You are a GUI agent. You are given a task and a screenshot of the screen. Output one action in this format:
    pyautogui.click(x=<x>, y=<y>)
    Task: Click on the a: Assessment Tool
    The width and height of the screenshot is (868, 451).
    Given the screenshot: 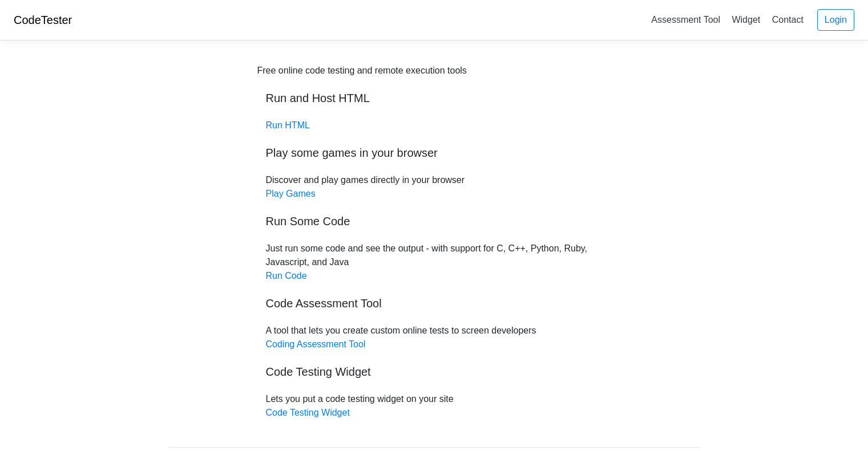 What is the action you would take?
    pyautogui.click(x=686, y=19)
    